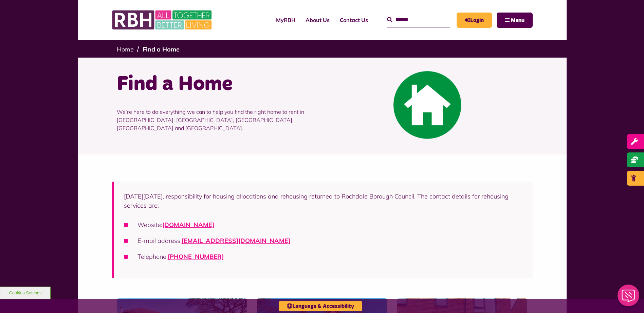  Describe the element at coordinates (418, 20) in the screenshot. I see `input: Search` at that location.